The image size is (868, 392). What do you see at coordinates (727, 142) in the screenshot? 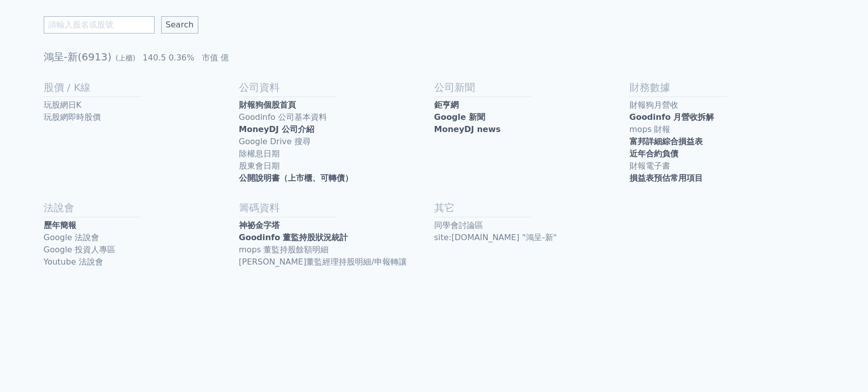
I see `a: 富邦詳細綜合損益表` at bounding box center [727, 142].